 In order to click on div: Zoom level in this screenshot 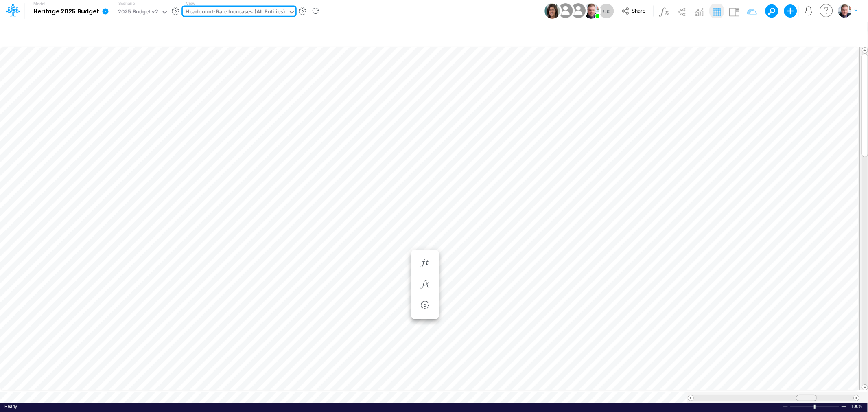, I will do `click(857, 406)`.